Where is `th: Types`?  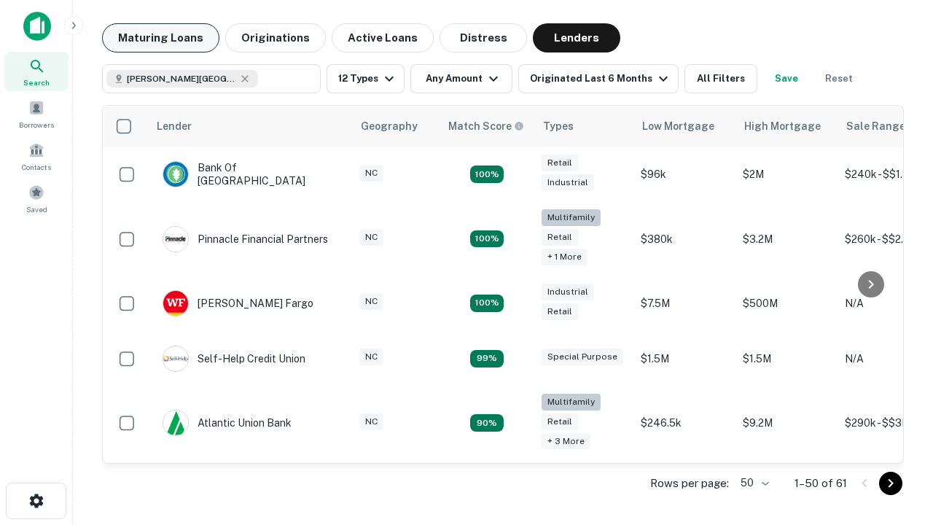 th: Types is located at coordinates (584, 126).